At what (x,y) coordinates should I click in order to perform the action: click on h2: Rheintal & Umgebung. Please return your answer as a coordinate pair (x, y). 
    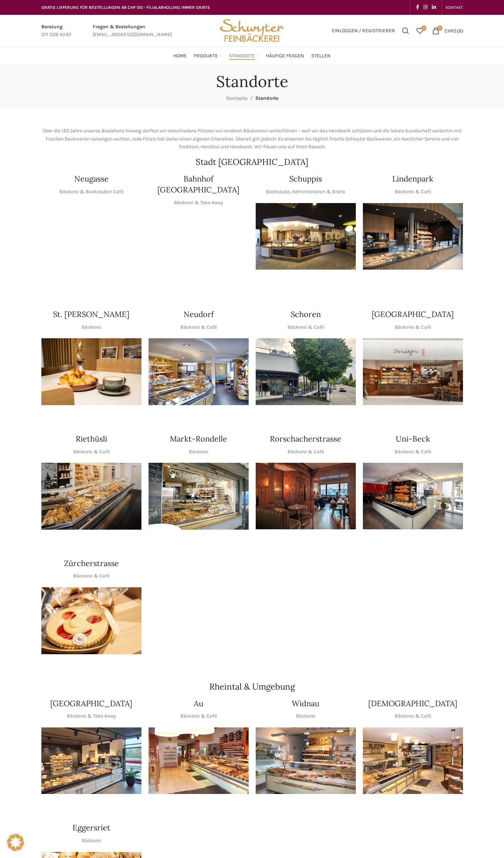
    Looking at the image, I should click on (252, 687).